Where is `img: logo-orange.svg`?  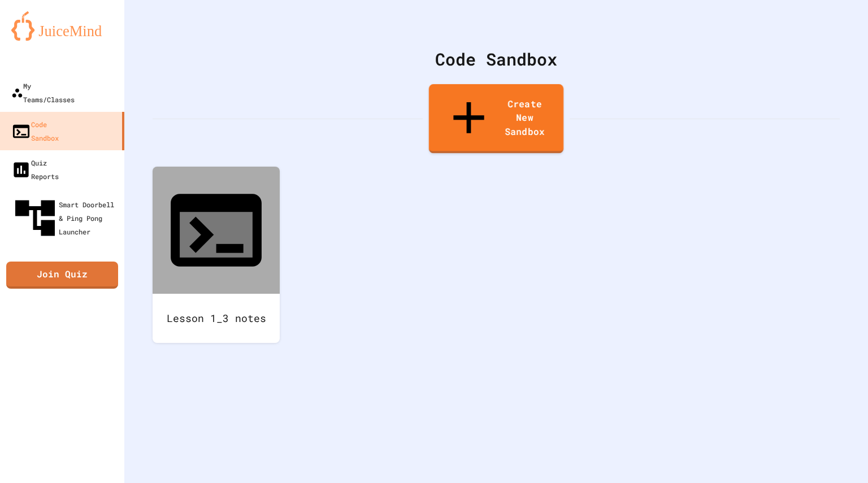
img: logo-orange.svg is located at coordinates (62, 26).